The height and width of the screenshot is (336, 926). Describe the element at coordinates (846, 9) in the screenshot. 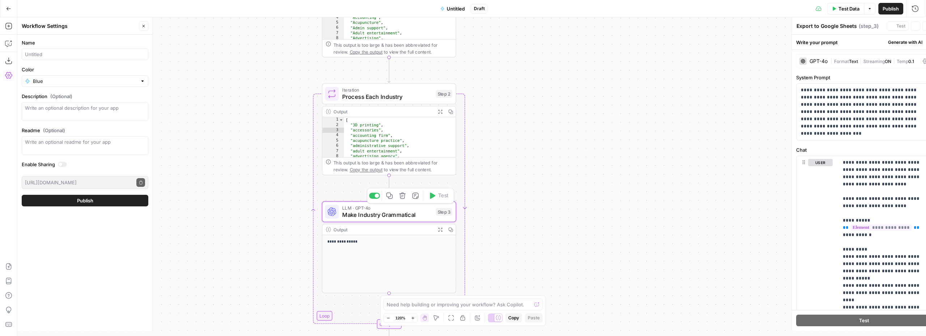

I see `button: Test Data` at that location.